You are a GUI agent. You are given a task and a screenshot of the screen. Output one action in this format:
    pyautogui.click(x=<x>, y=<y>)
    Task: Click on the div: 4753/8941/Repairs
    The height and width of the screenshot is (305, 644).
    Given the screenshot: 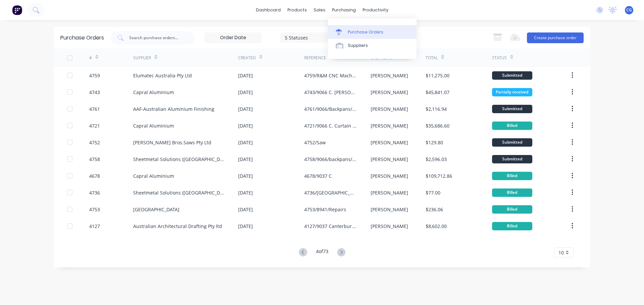 What is the action you would take?
    pyautogui.click(x=325, y=210)
    